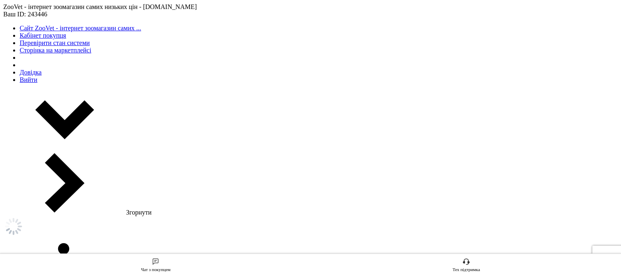 This screenshot has height=276, width=621. Describe the element at coordinates (34, 103) in the screenshot. I see `span: Нові` at that location.